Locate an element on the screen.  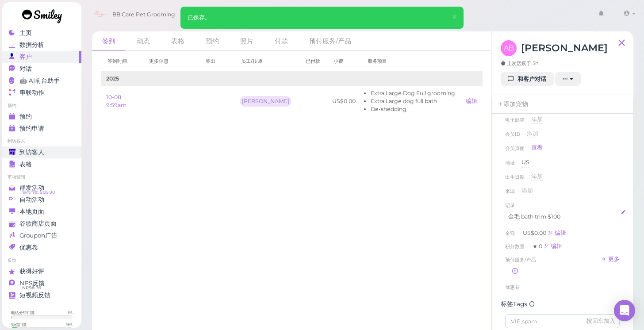
span: 到访客人 is located at coordinates (32, 152).